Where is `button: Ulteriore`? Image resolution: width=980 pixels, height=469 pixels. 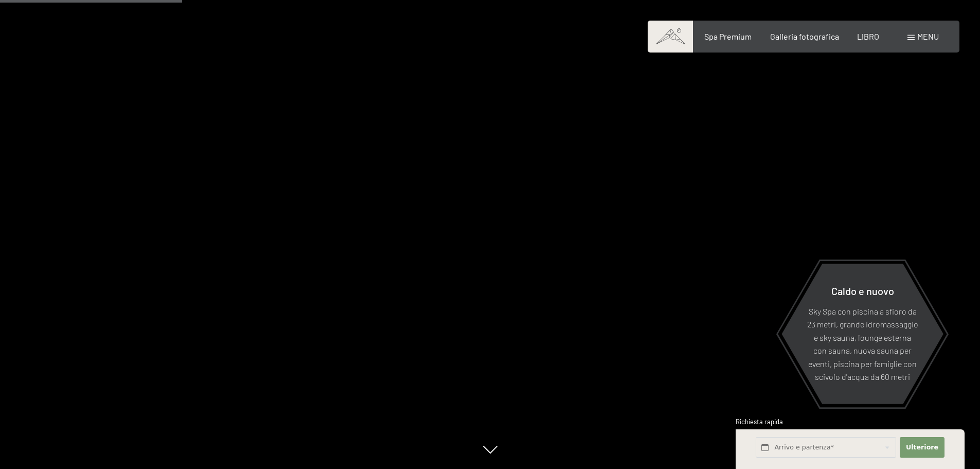 button: Ulteriore is located at coordinates (922, 447).